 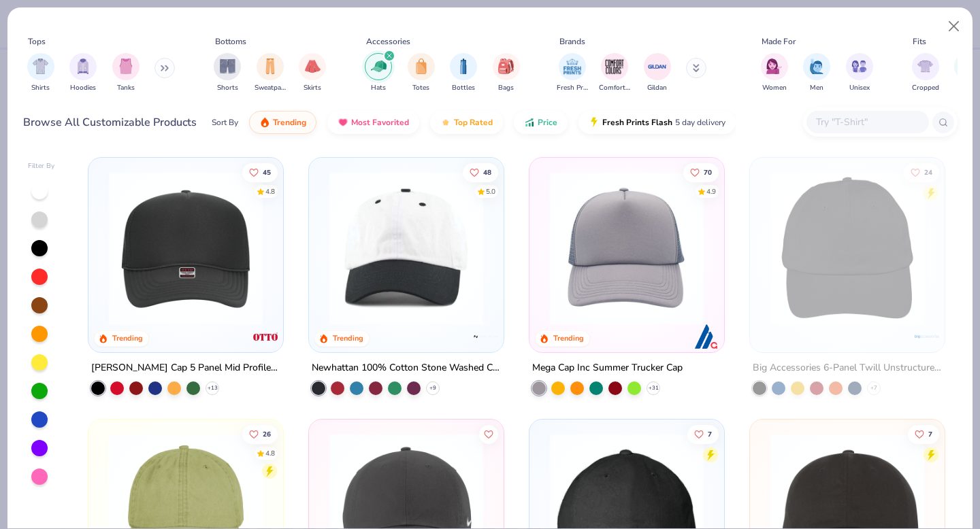 I want to click on div: filter for Cropped, so click(x=926, y=72).